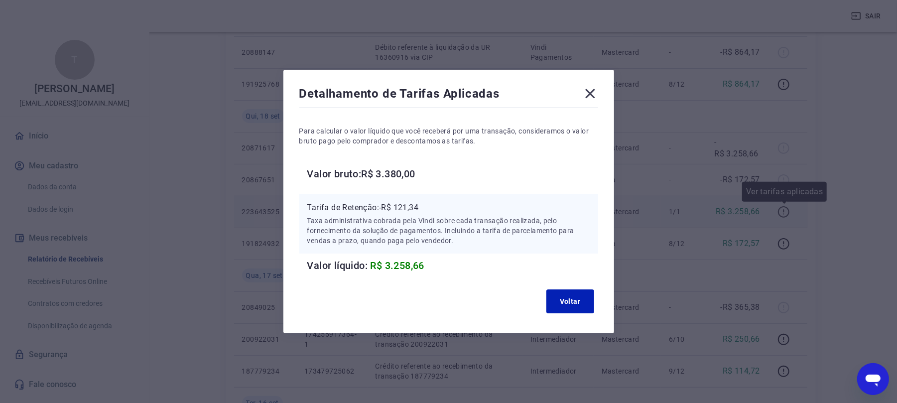 The width and height of the screenshot is (897, 403). Describe the element at coordinates (398, 266) in the screenshot. I see `span: R$ 3.258,66` at that location.